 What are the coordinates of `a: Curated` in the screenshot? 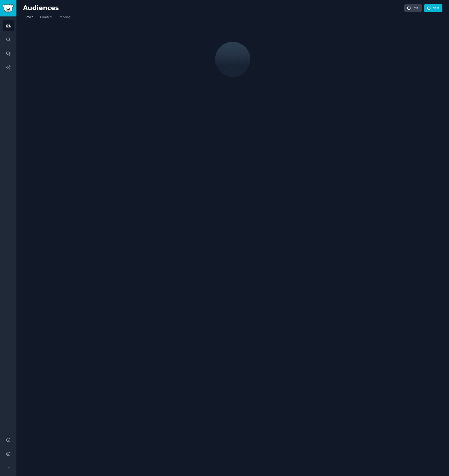 It's located at (46, 18).